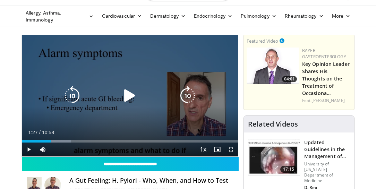 Image resolution: width=376 pixels, height=189 pixels. Describe the element at coordinates (217, 149) in the screenshot. I see `button: Enable picture-in-picture mode` at that location.